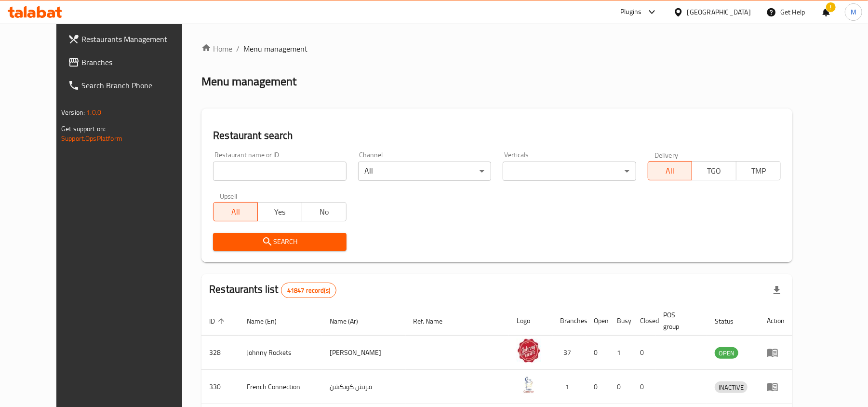 The height and width of the screenshot is (407, 868). What do you see at coordinates (220, 353) in the screenshot?
I see `td: 328` at bounding box center [220, 353].